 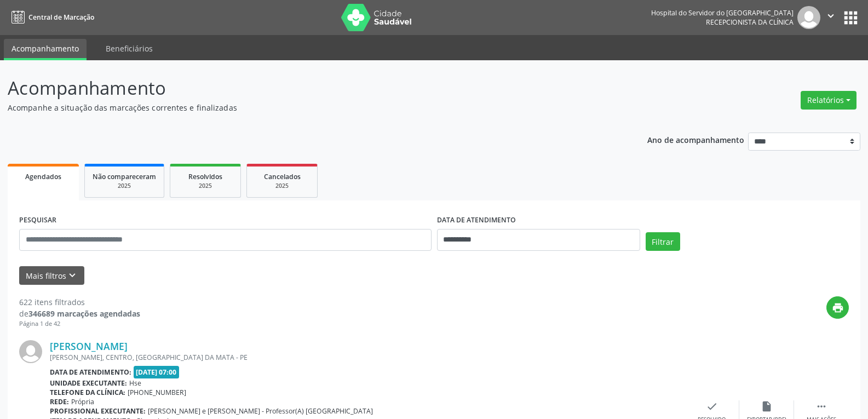 What do you see at coordinates (767, 406) in the screenshot?
I see `i: insert_drive_file` at bounding box center [767, 406].